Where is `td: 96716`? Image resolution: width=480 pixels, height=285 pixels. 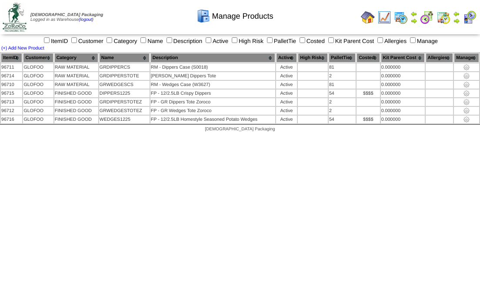 td: 96716 is located at coordinates (11, 120).